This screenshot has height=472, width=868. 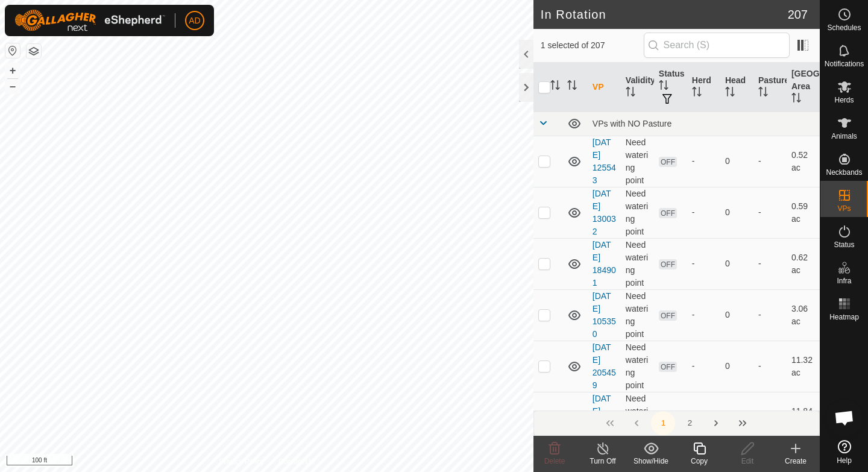 What do you see at coordinates (716, 423) in the screenshot?
I see `button: Next Page` at bounding box center [716, 423].